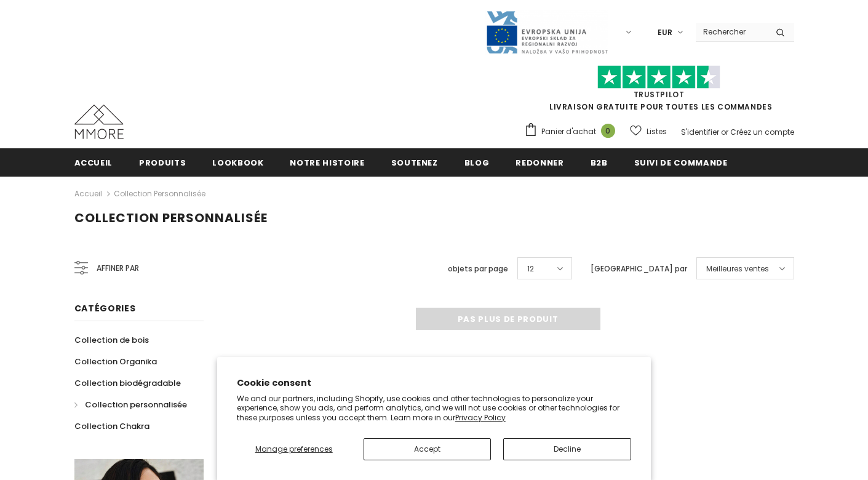 The image size is (868, 480). What do you see at coordinates (659, 91) in the screenshot?
I see `span: LIVRAISON GRATUITE POUR TOUTES LES COMMANDES` at bounding box center [659, 91].